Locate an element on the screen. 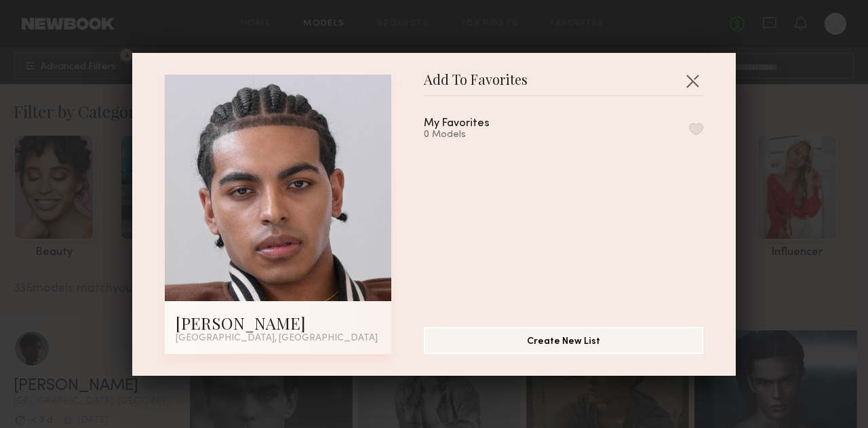  button: Create New List is located at coordinates (563, 340).